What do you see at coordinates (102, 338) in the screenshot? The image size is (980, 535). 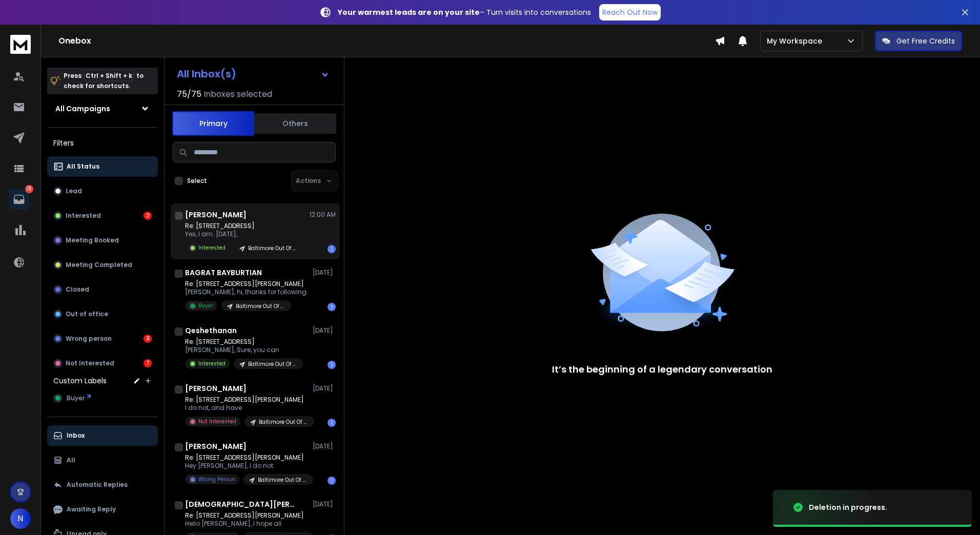 I see `button: Wrong person3` at bounding box center [102, 338].